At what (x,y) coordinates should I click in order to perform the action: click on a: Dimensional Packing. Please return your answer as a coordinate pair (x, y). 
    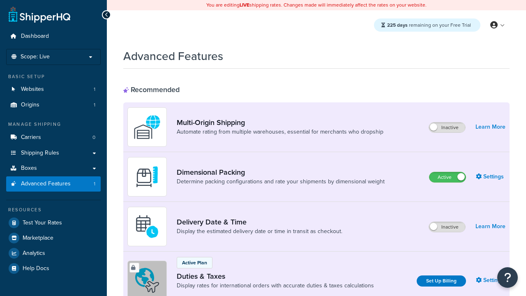
    Looking at the image, I should click on (280, 172).